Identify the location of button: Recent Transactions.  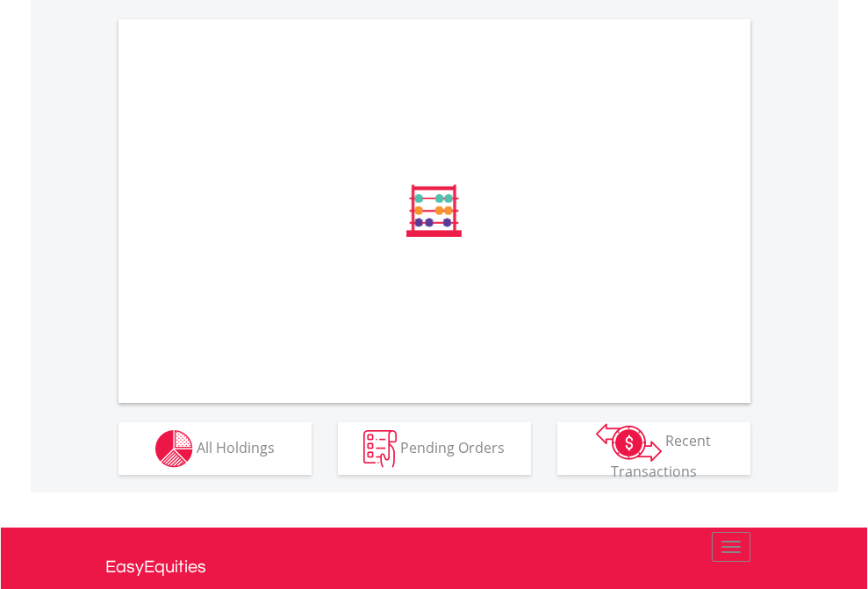
(653, 448).